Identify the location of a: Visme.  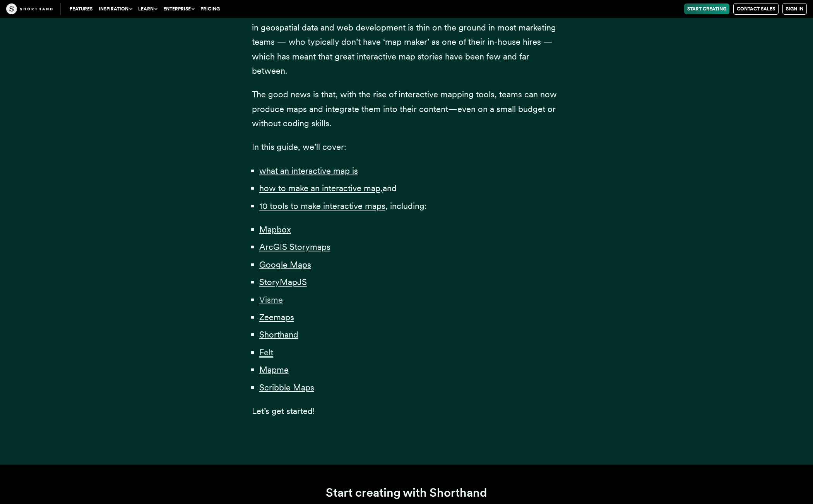
(271, 300).